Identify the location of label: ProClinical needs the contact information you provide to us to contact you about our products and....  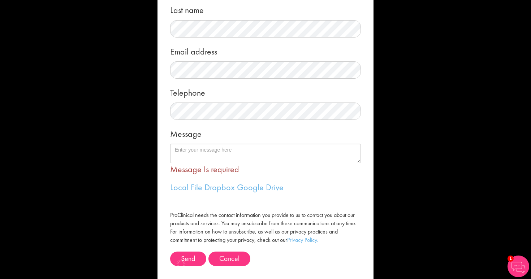
(266, 228).